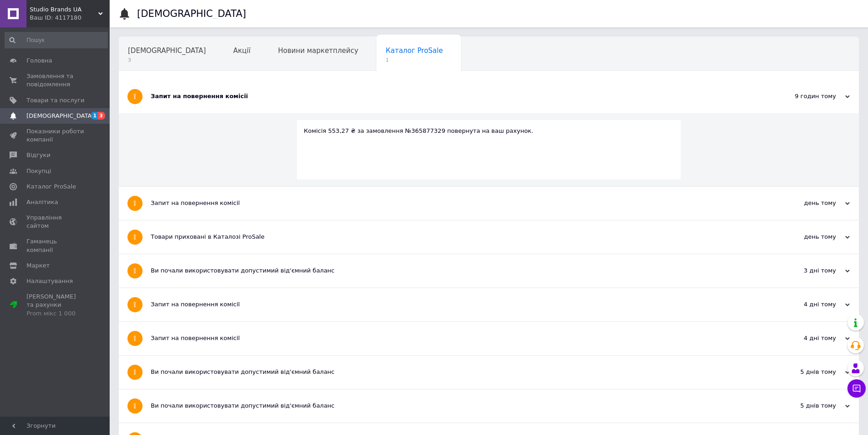  Describe the element at coordinates (803, 97) in the screenshot. I see `div: 9 годин тому` at that location.